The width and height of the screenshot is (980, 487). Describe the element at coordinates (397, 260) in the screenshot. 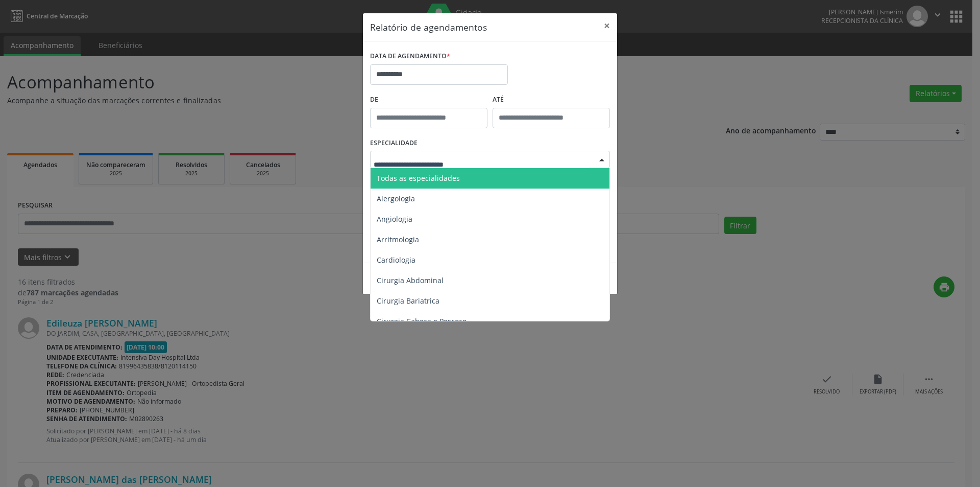

I see `span: Cardiologia` at that location.